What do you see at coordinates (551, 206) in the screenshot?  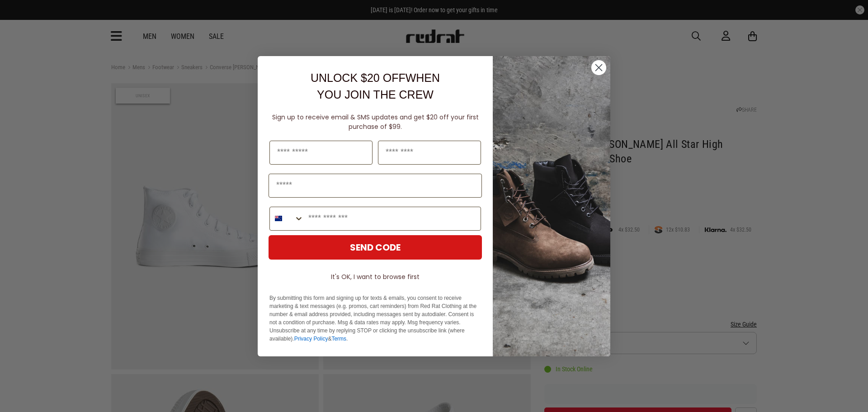 I see `img: f7662613-148e-4c88-9575-6c6b5b55a647.jpeg` at bounding box center [551, 206].